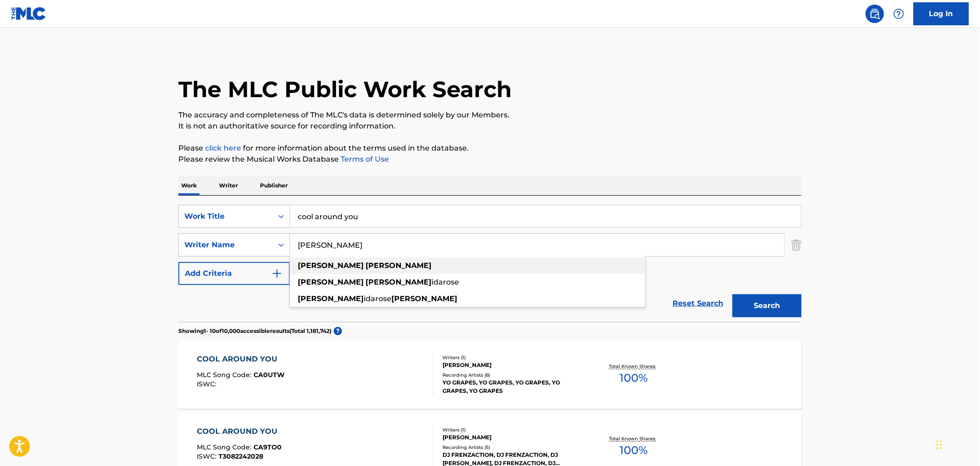 The image size is (980, 466). What do you see at coordinates (942, 14) in the screenshot?
I see `a: Log In` at bounding box center [942, 14].